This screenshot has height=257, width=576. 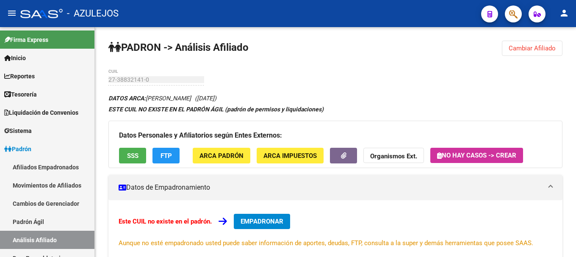 I want to click on span: SSS, so click(x=133, y=156).